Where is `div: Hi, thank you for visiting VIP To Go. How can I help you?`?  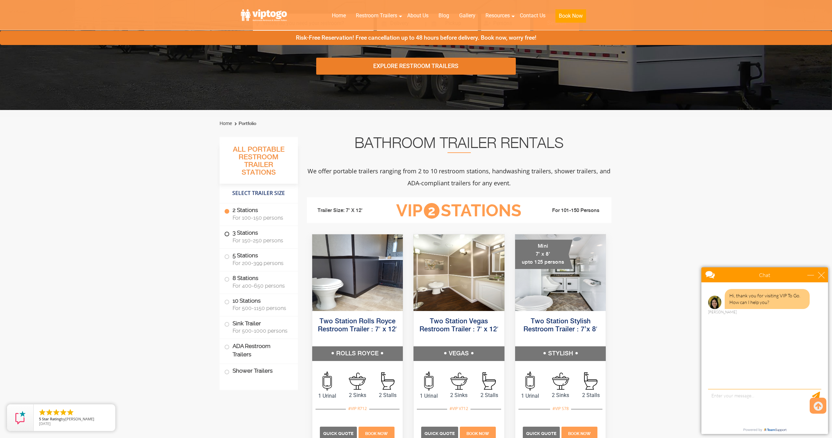 div: Hi, thank you for visiting VIP To Go. How can I help you? is located at coordinates (70, 36).